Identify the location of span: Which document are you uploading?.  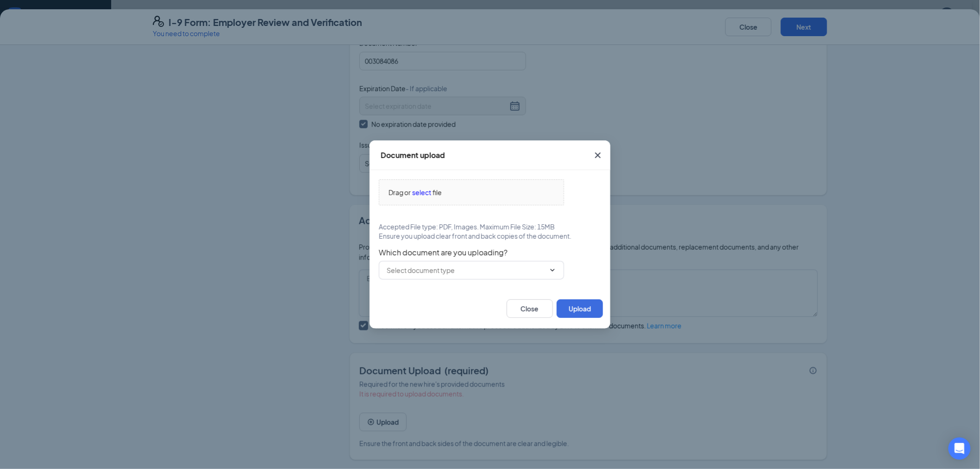
(490, 252).